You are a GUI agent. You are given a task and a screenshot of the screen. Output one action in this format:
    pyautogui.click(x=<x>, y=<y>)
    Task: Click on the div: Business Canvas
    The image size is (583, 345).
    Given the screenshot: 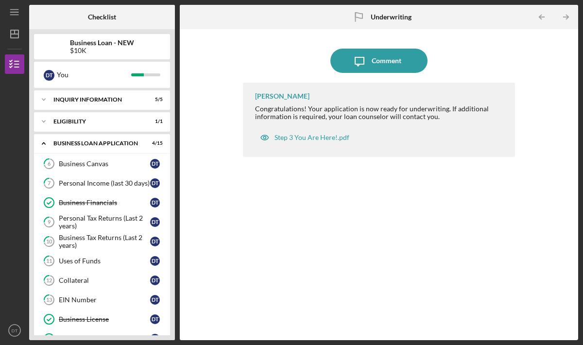 What is the action you would take?
    pyautogui.click(x=105, y=164)
    